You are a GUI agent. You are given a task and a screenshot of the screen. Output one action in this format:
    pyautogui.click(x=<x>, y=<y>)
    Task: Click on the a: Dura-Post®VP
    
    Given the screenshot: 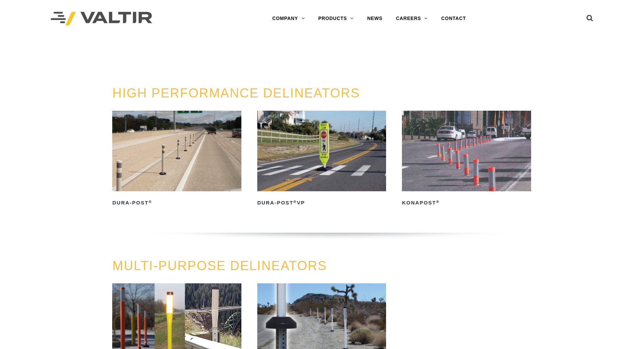 What is the action you would take?
    pyautogui.click(x=322, y=159)
    